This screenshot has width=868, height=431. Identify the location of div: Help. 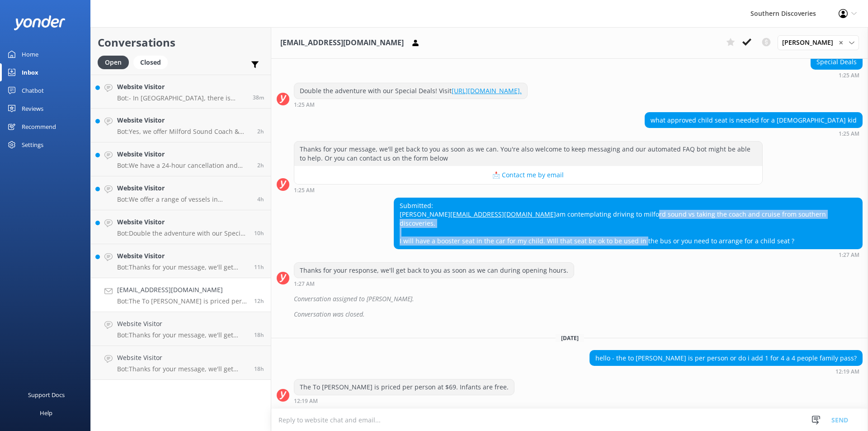
(46, 413).